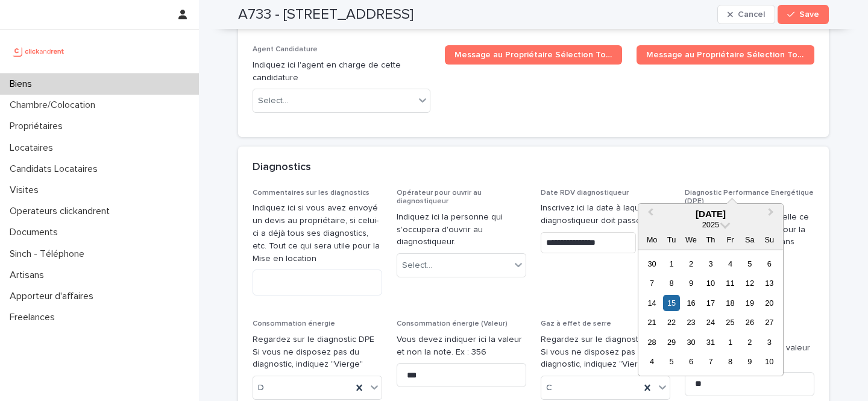 The image size is (868, 401). Describe the element at coordinates (282, 168) in the screenshot. I see `h2: Diagnostics` at that location.